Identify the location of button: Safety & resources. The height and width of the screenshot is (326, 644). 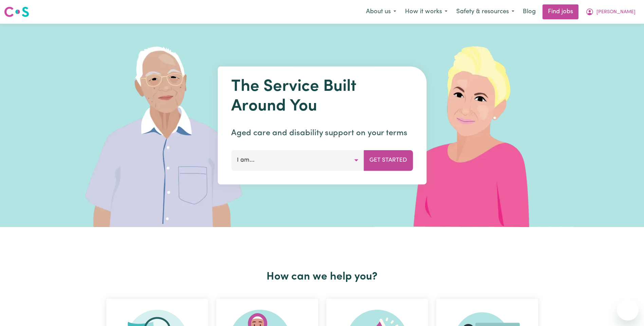
(485, 12).